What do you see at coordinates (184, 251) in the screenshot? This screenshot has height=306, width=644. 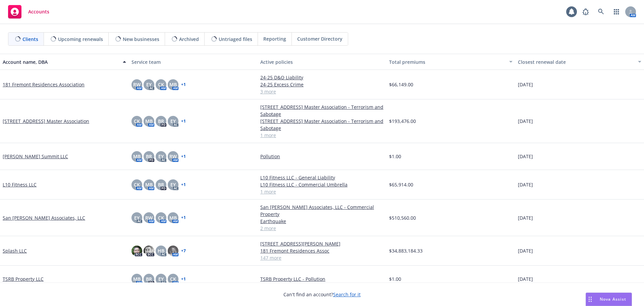 I see `a: + 7` at bounding box center [184, 251].